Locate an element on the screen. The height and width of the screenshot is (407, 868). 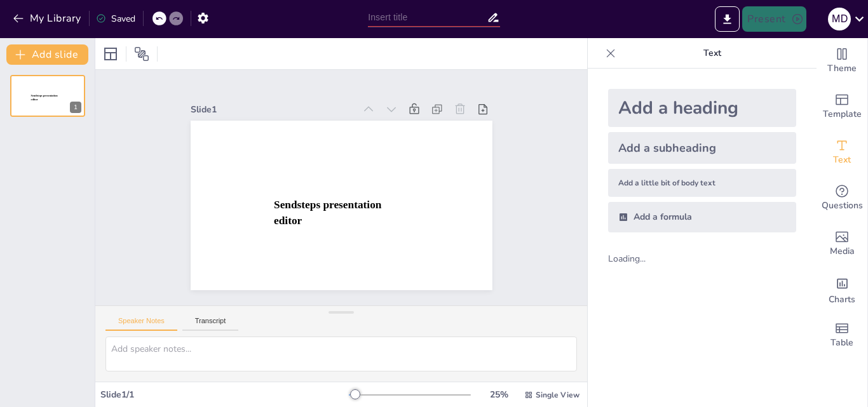
div: Add a little bit of body text is located at coordinates (702, 183).